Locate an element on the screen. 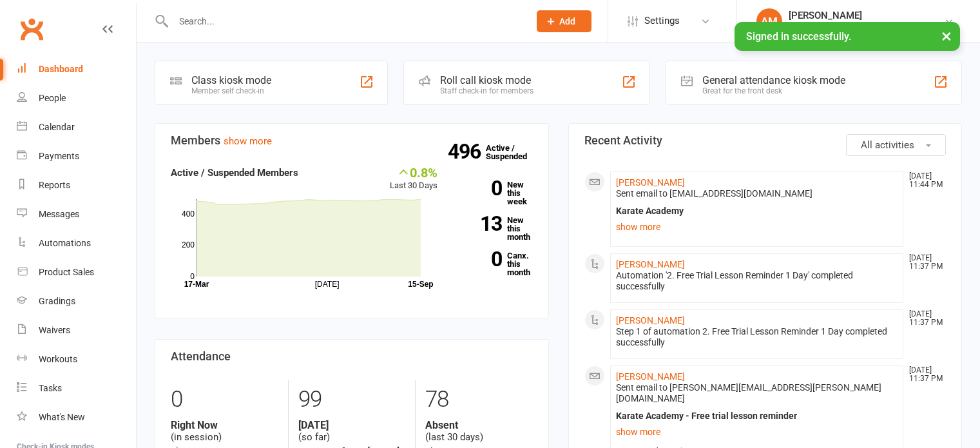 This screenshot has width=980, height=448. div: Reports is located at coordinates (54, 185).